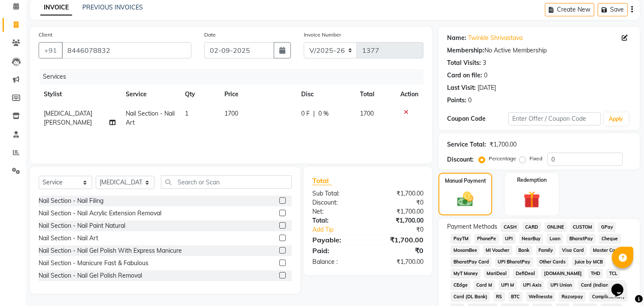 The height and width of the screenshot is (306, 644). What do you see at coordinates (499, 296) in the screenshot?
I see `span: RS` at bounding box center [499, 296].